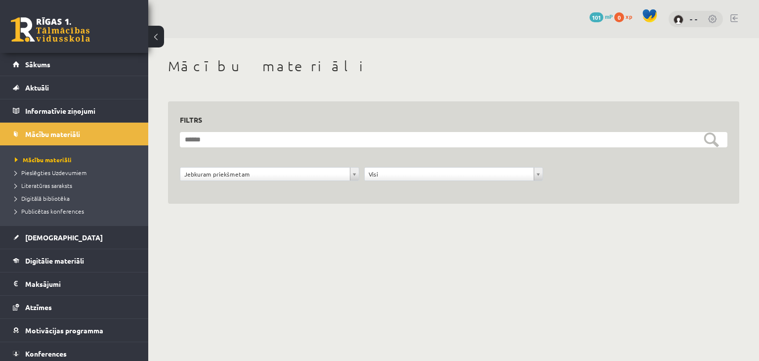  What do you see at coordinates (42, 198) in the screenshot?
I see `span: Digitālā bibliotēka` at bounding box center [42, 198].